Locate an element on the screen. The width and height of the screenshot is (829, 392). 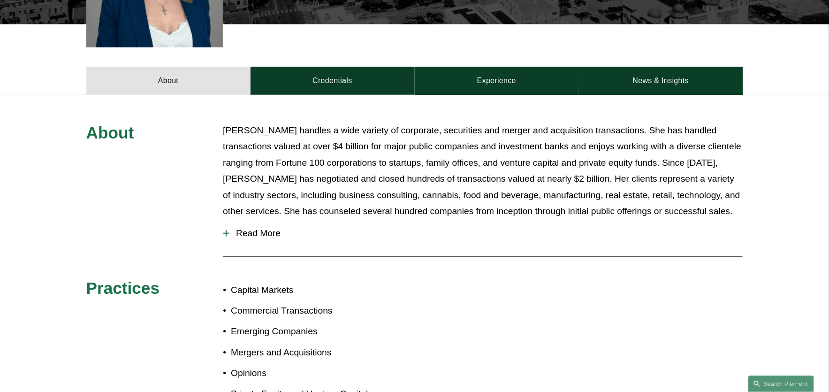
a: News & Insights is located at coordinates (660, 81).